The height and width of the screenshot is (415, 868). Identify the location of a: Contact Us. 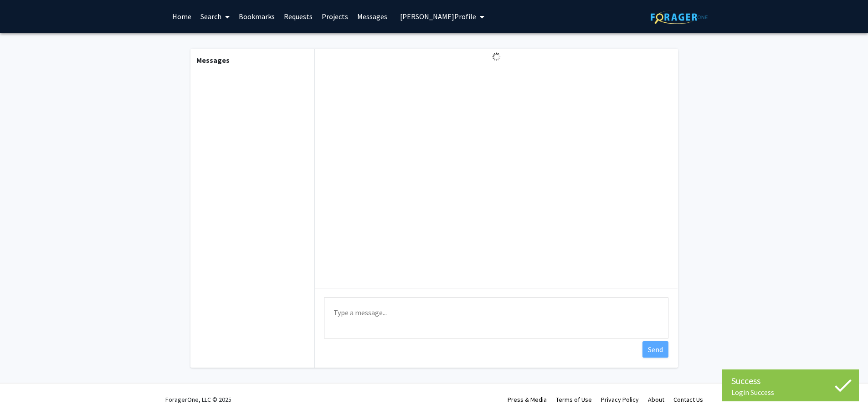
(688, 399).